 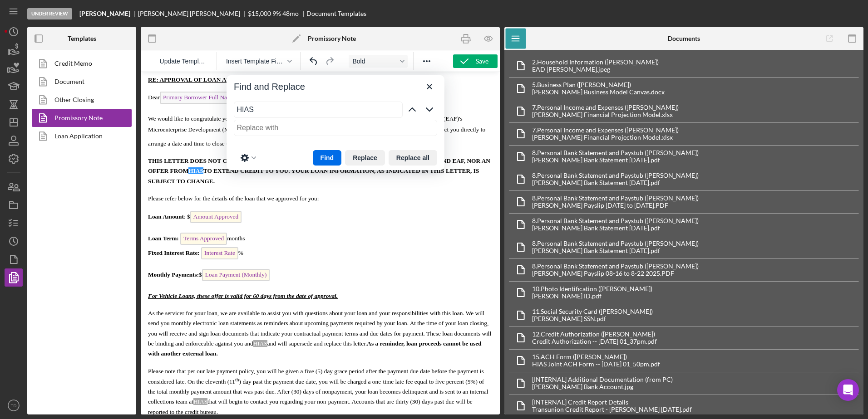 What do you see at coordinates (56, 173) in the screenshot?
I see `span: months %` at bounding box center [56, 173].